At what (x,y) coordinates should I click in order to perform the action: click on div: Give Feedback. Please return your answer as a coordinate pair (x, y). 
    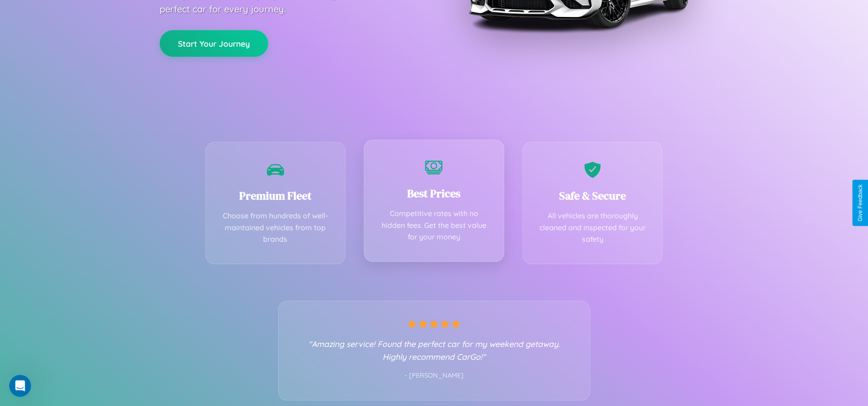
    Looking at the image, I should click on (860, 203).